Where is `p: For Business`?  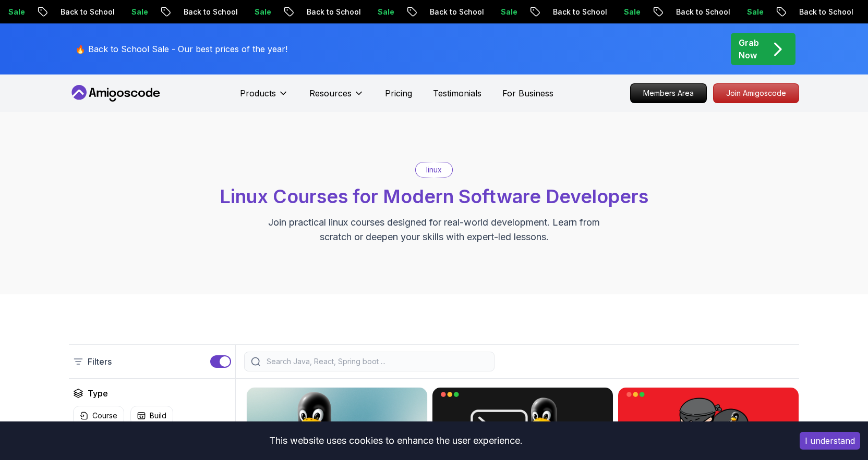
p: For Business is located at coordinates (528, 94).